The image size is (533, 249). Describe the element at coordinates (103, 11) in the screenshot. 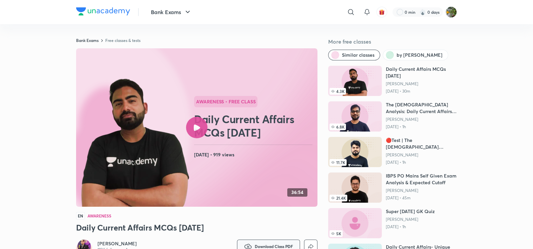

I see `img: Company Logo` at that location.